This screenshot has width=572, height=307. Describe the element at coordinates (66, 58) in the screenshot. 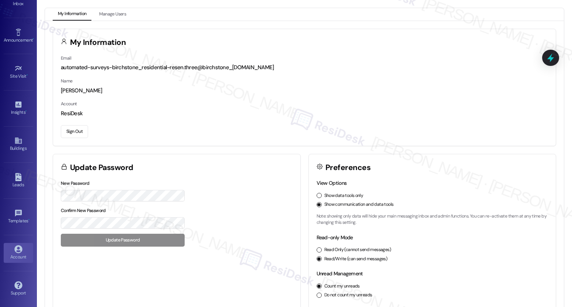

I see `label: Email` at that location.